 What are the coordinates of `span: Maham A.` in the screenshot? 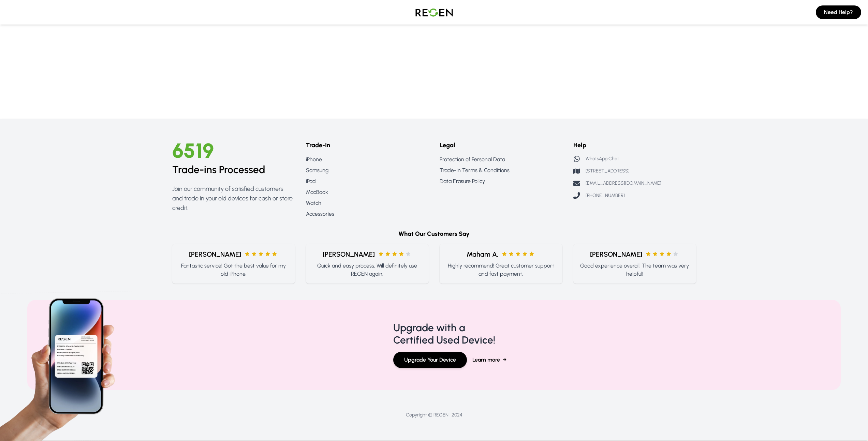 It's located at (482, 254).